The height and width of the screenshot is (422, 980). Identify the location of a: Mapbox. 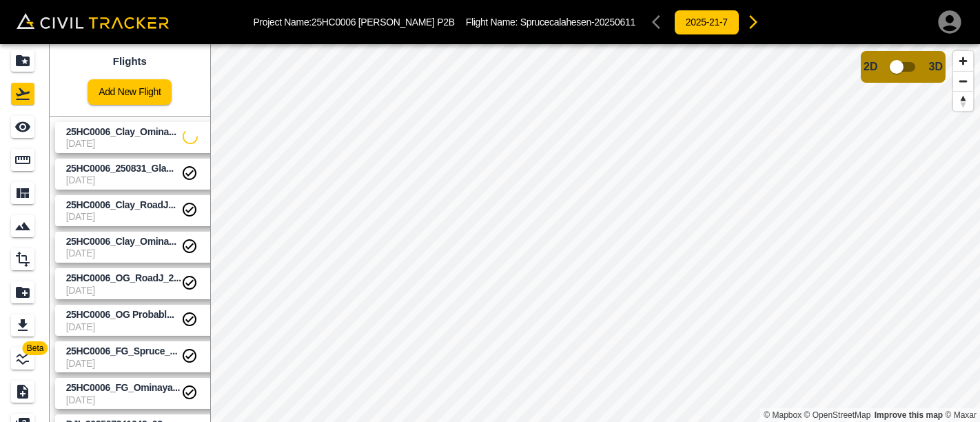
(782, 415).